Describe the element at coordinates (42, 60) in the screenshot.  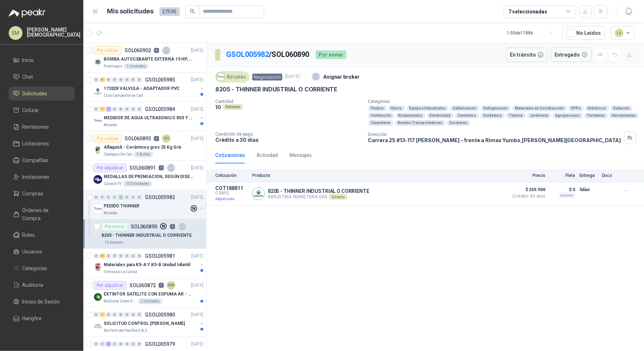
I see `a: Inicio` at that location.